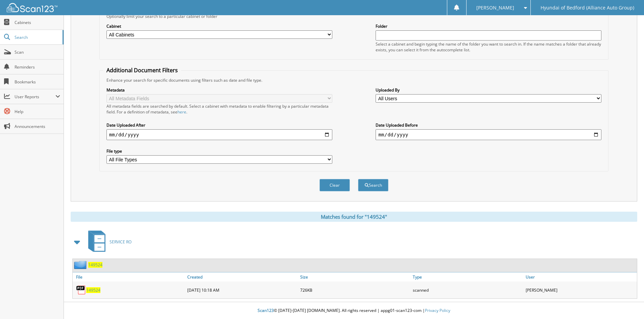 This screenshot has height=319, width=644. Describe the element at coordinates (488, 26) in the screenshot. I see `label: Folder` at that location.